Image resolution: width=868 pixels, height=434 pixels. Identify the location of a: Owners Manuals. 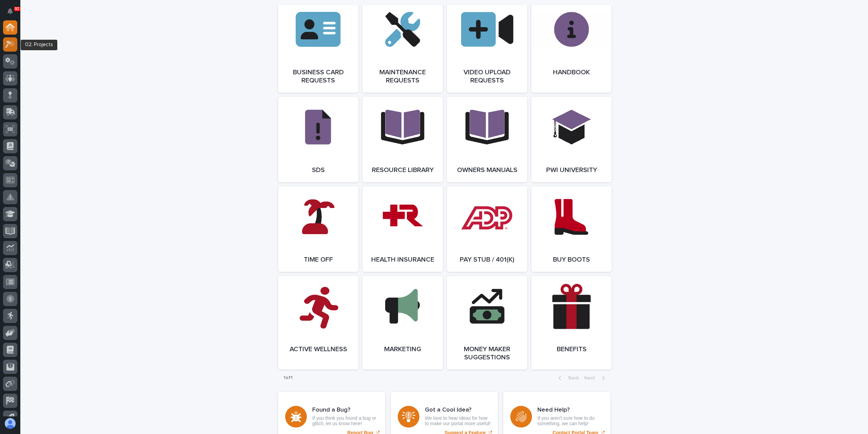
(487, 139).